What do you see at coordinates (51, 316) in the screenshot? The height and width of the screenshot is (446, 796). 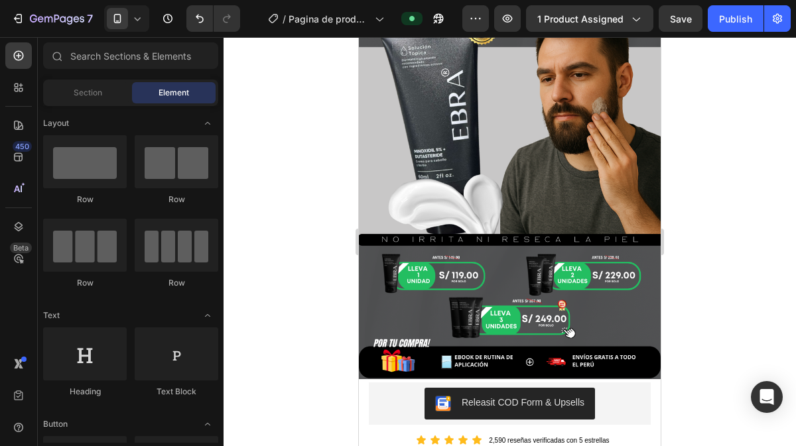 I see `span: Text` at bounding box center [51, 316].